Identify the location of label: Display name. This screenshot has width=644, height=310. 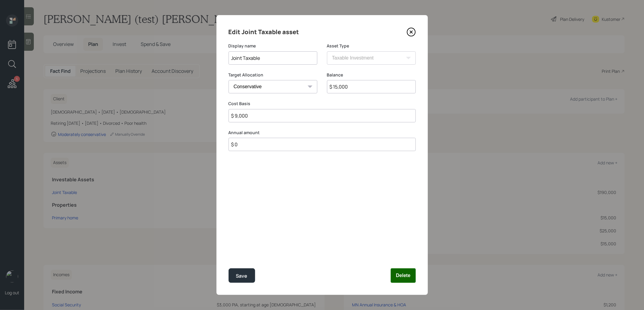
(273, 46).